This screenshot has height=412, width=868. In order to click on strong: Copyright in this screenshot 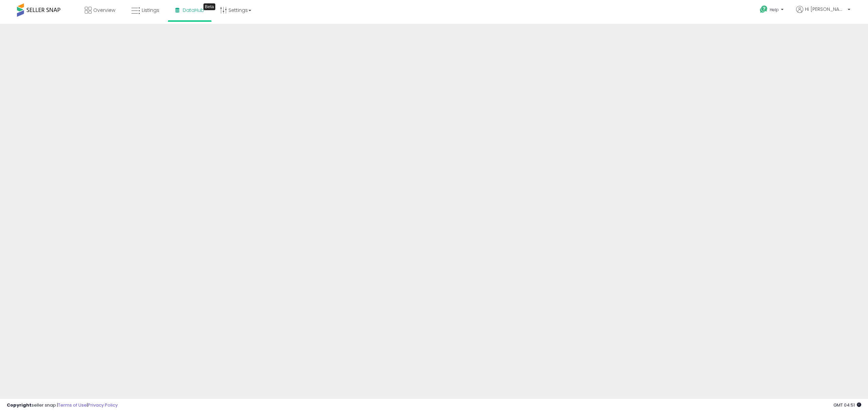, I will do `click(19, 404)`.